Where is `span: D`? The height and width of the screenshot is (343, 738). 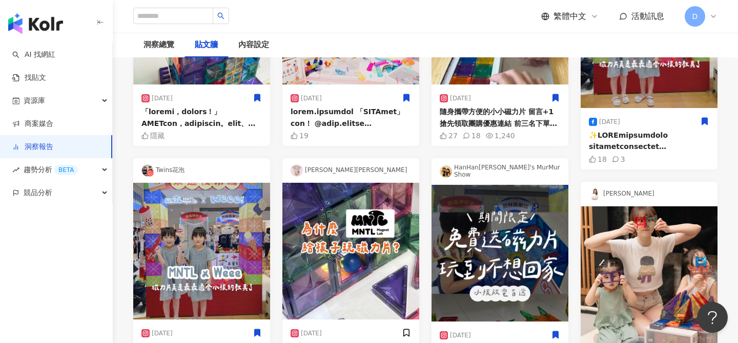 span: D is located at coordinates (695, 16).